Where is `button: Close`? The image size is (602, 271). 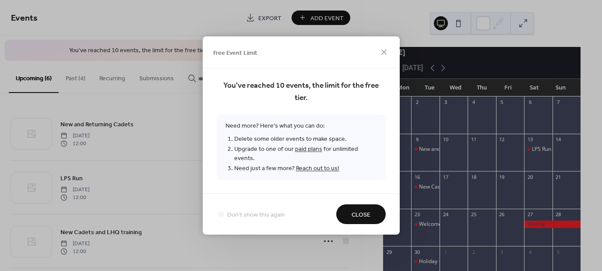
button: Close is located at coordinates (361, 214).